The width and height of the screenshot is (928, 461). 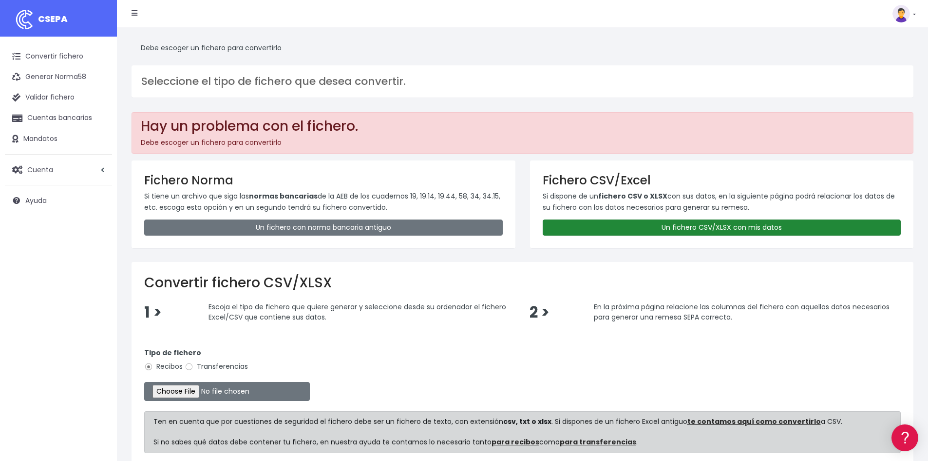 What do you see at coordinates (97, 146) in the screenshot?
I see `a: Problemas habituales` at bounding box center [97, 146].